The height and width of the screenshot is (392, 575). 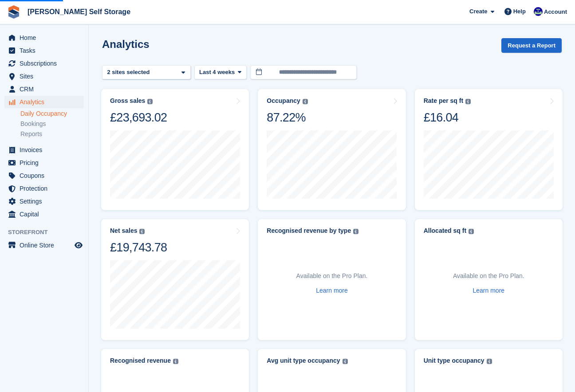 I want to click on span: Pricing, so click(x=46, y=163).